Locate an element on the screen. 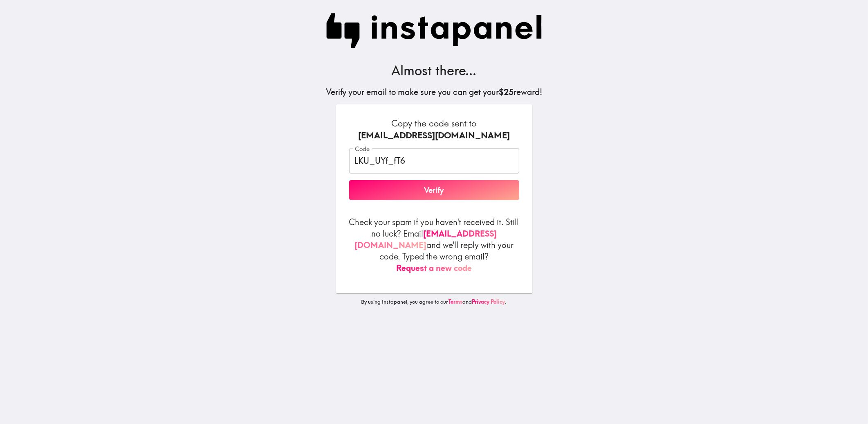 The width and height of the screenshot is (868, 424). input: xxx_xxx_xxx is located at coordinates (434, 161).